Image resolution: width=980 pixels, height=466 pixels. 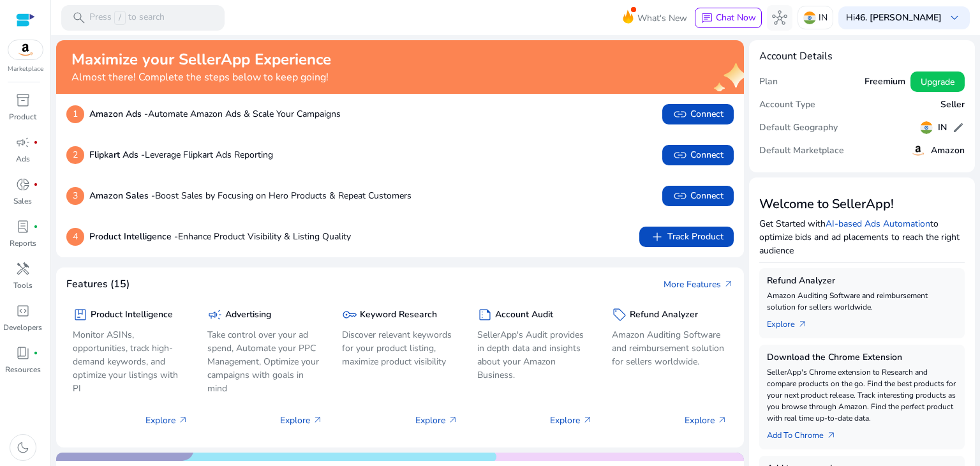 I want to click on p: Press to search, so click(x=126, y=18).